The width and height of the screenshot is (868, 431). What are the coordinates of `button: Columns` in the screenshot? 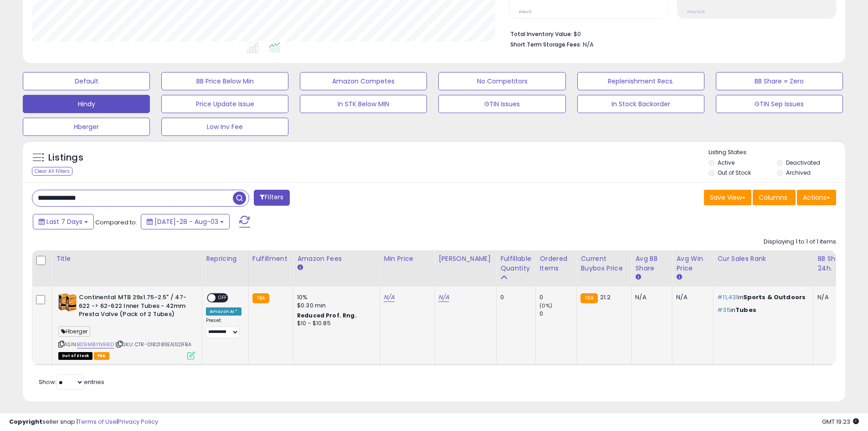 It's located at (774, 197).